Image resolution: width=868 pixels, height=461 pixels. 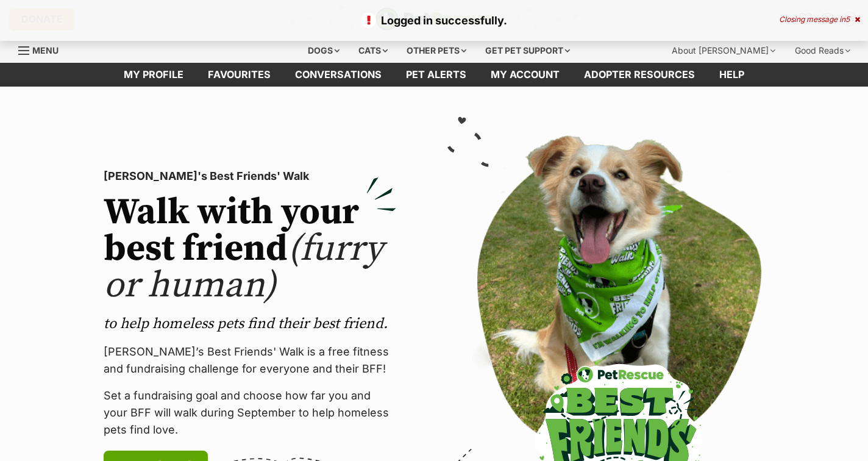 I want to click on p: to help homeless pets find their best friend., so click(x=250, y=324).